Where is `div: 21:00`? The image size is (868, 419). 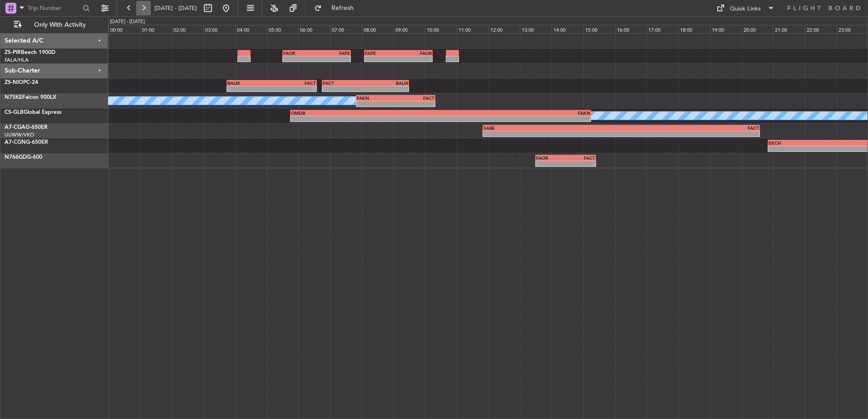
div: 21:00 is located at coordinates (789, 29).